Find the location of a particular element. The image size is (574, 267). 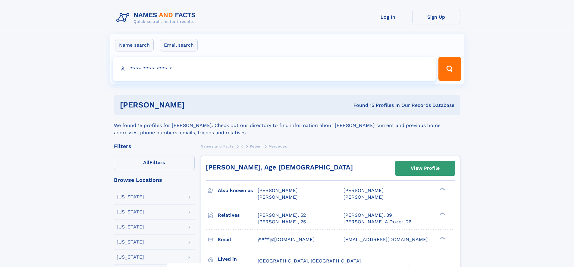

a: Kelien is located at coordinates (256, 146).